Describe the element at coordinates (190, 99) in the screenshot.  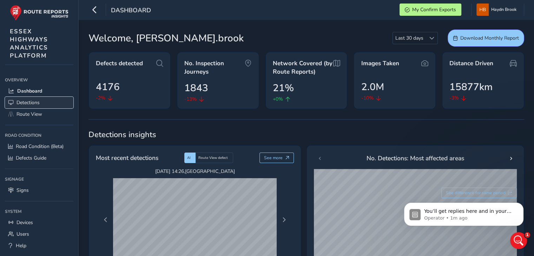
I see `span: -13%` at that location.